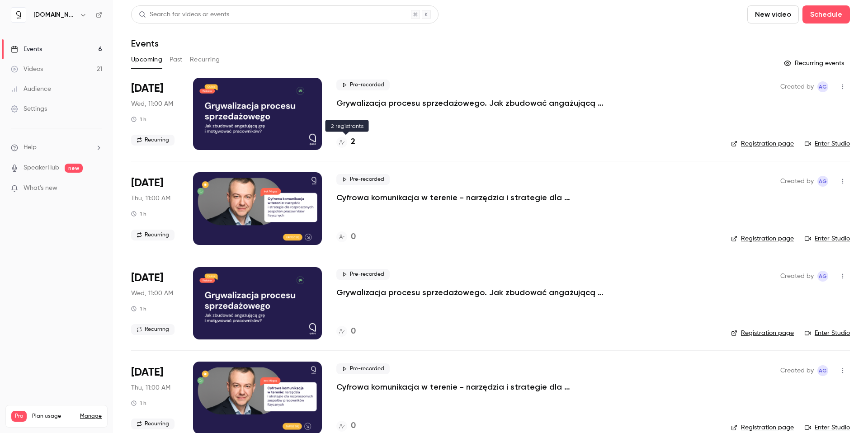  I want to click on span: What's new, so click(40, 188).